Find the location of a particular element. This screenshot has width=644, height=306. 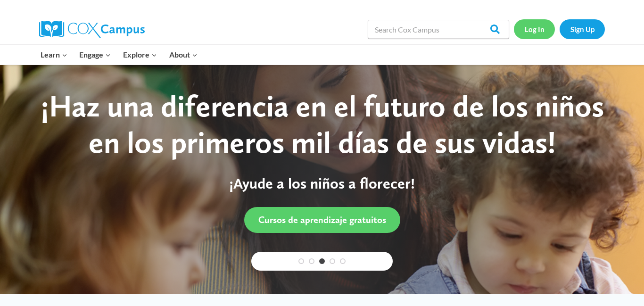

a: 1 is located at coordinates (301, 261).